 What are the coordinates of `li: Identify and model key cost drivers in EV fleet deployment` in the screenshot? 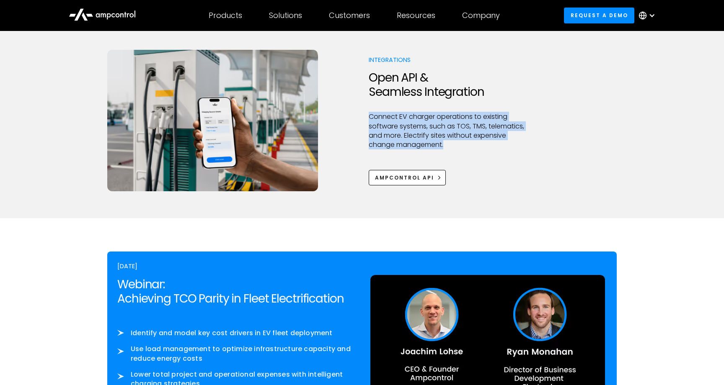 It's located at (235, 333).